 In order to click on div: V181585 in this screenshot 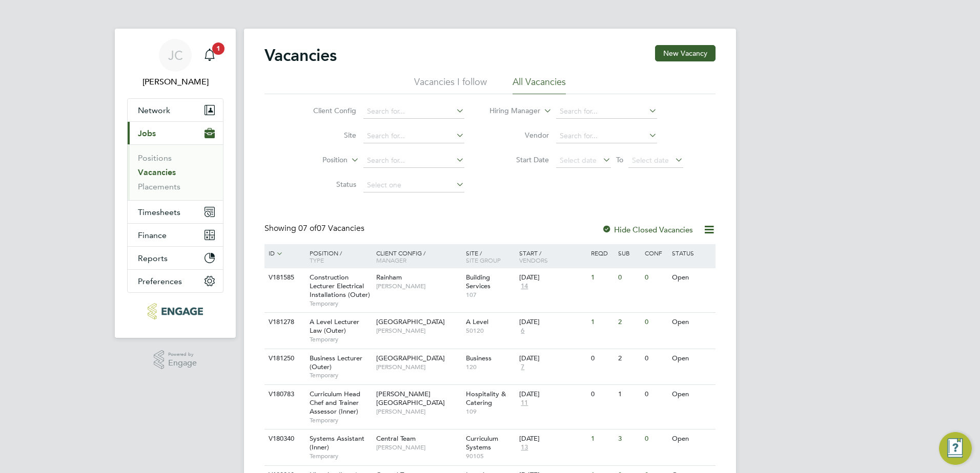, I will do `click(284, 278)`.